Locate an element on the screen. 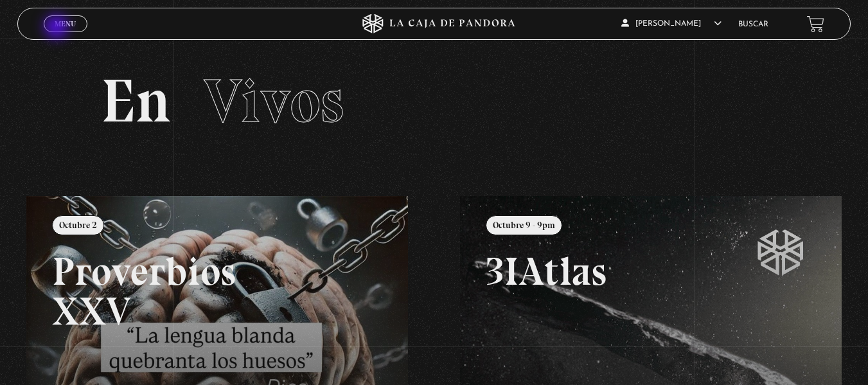 The width and height of the screenshot is (868, 385). a: Buscar is located at coordinates (753, 24).